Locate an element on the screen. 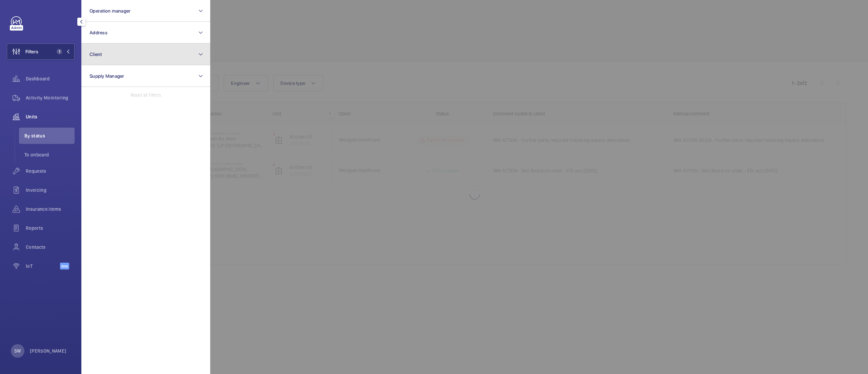 Image resolution: width=868 pixels, height=374 pixels. span: To onboard is located at coordinates (49, 155).